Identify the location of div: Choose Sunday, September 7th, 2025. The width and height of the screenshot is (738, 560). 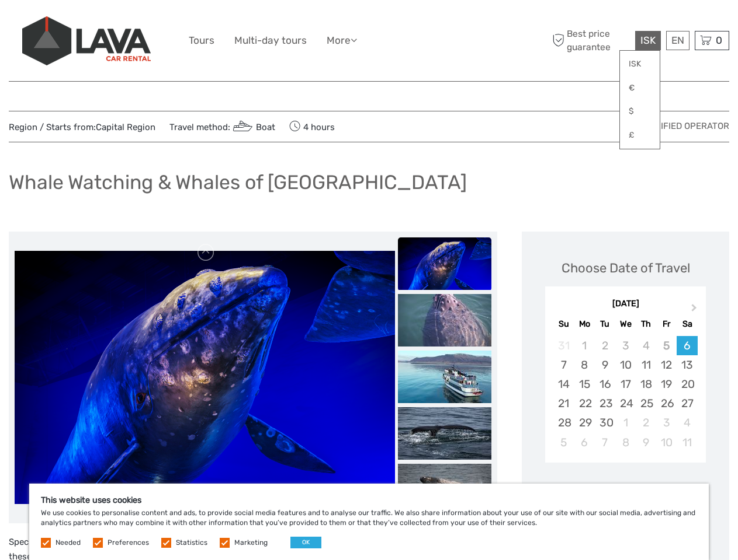
(563, 365).